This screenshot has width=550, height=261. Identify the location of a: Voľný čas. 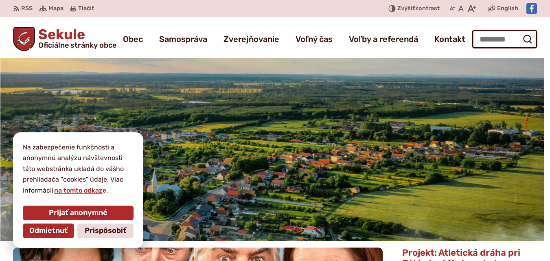
(314, 39).